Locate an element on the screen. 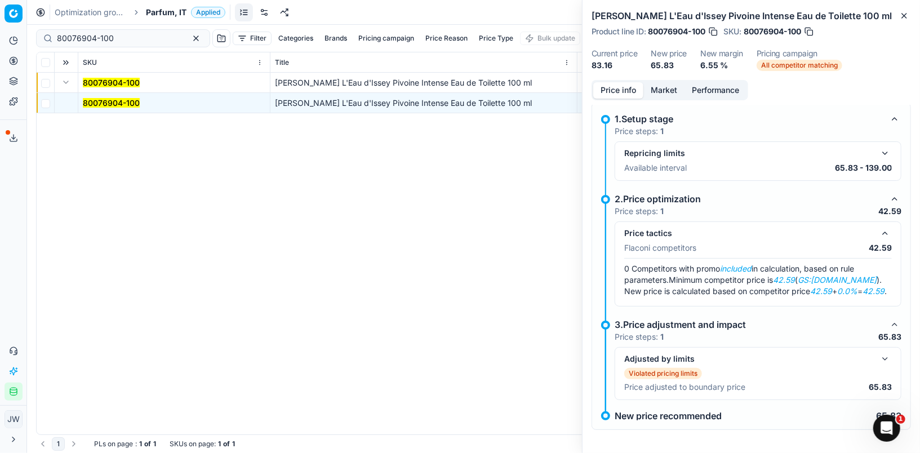  span: Product line ID : is located at coordinates (619, 32).